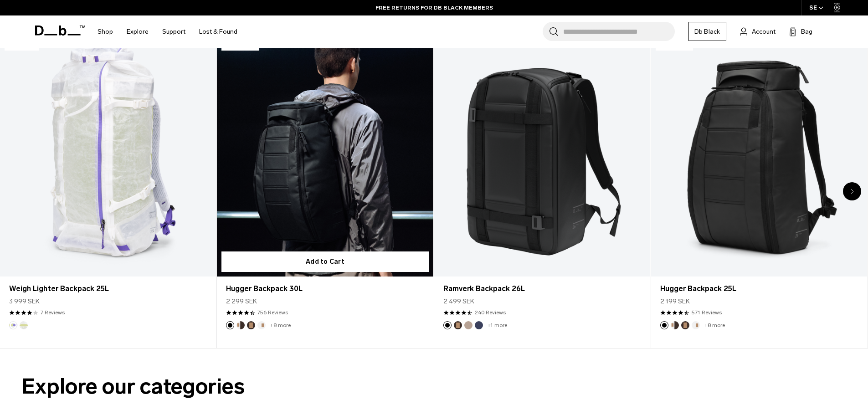 The height and width of the screenshot is (415, 868). Describe the element at coordinates (52, 312) in the screenshot. I see `a: 7 reviews` at that location.